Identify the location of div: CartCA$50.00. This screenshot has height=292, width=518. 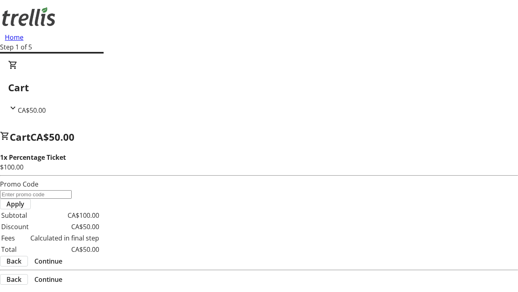
(259, 87).